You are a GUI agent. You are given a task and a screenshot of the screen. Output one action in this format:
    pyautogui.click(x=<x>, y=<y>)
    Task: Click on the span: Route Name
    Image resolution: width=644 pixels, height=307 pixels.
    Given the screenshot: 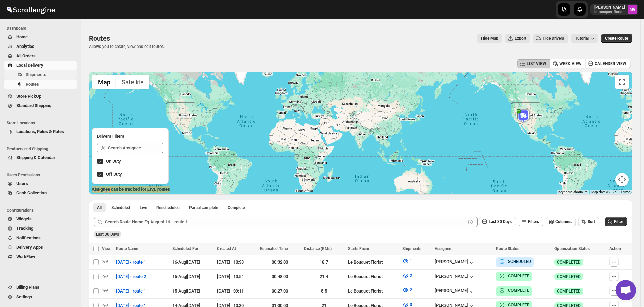 What is the action you would take?
    pyautogui.click(x=127, y=249)
    